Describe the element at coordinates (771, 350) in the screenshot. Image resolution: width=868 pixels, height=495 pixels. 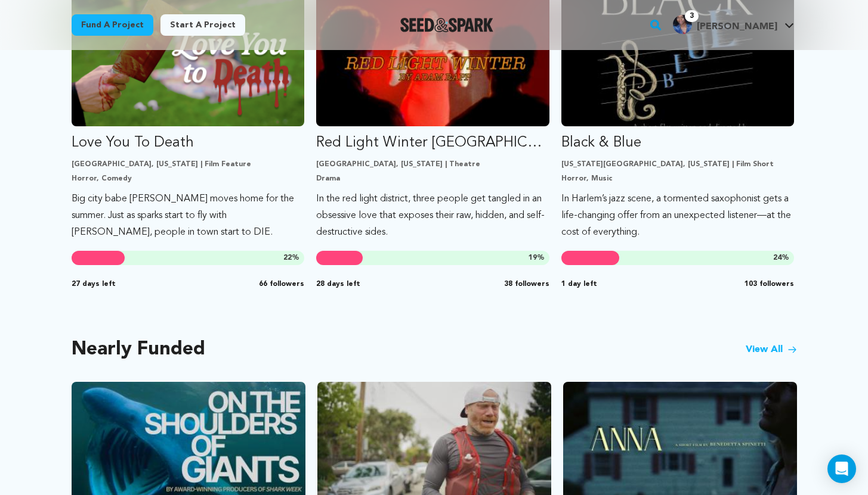
I see `a: View All` at that location.